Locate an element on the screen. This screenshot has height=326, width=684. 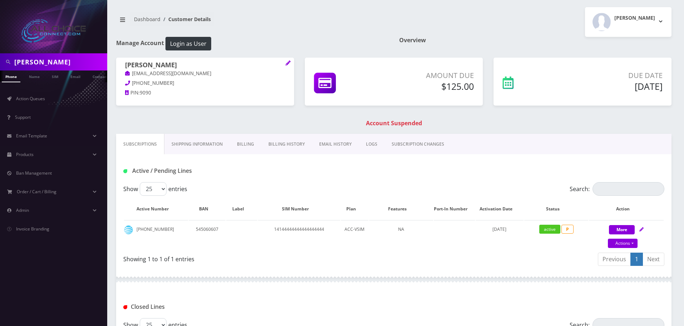
a: Actions is located at coordinates (623, 243).